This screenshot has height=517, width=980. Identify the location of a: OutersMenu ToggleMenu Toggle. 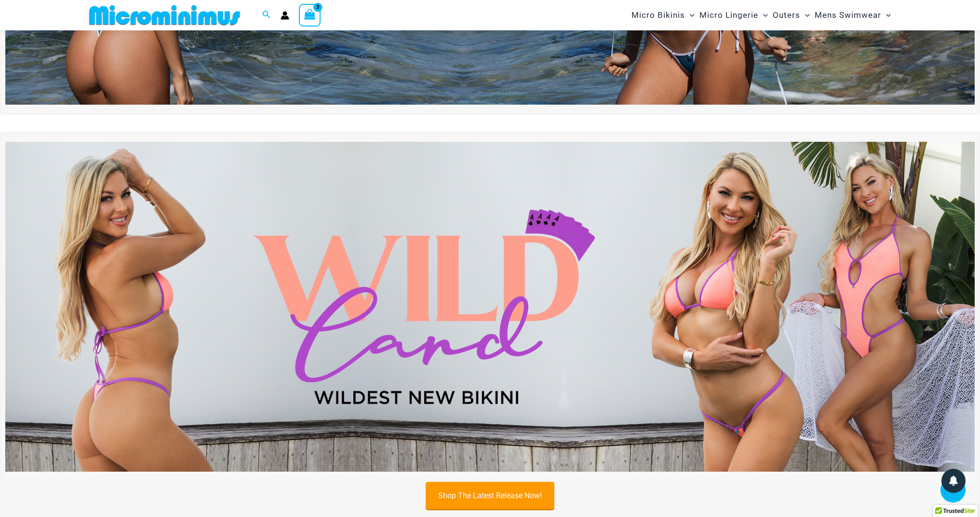
(791, 15).